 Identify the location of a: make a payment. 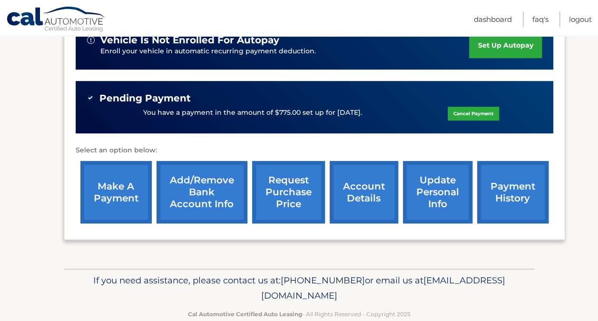
(116, 192).